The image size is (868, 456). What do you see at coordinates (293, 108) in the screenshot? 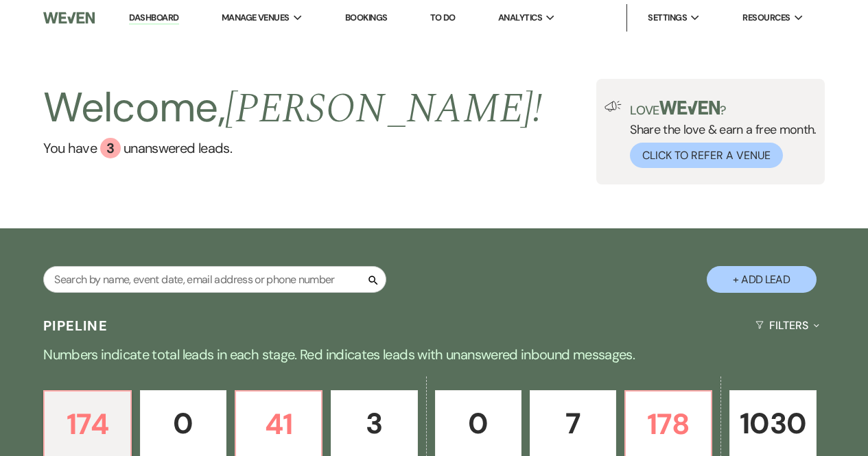
I see `h2: Welcome,` at bounding box center [293, 108].